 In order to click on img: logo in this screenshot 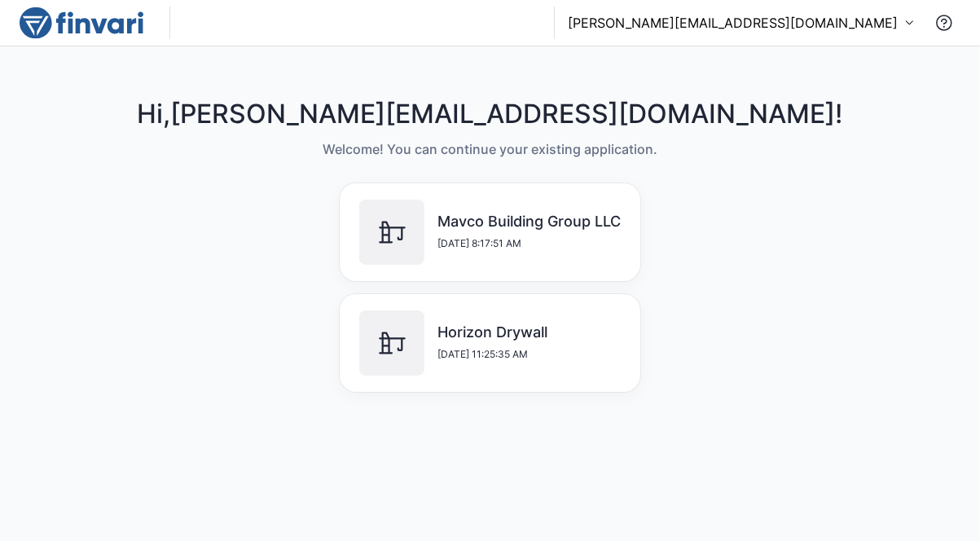, I will do `click(81, 23)`.